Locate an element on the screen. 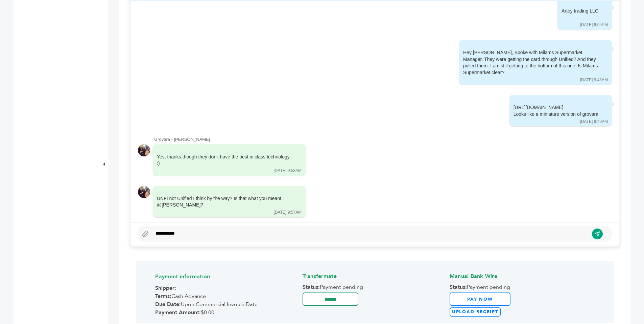 The height and width of the screenshot is (324, 644). strong: Terms: is located at coordinates (163, 296).